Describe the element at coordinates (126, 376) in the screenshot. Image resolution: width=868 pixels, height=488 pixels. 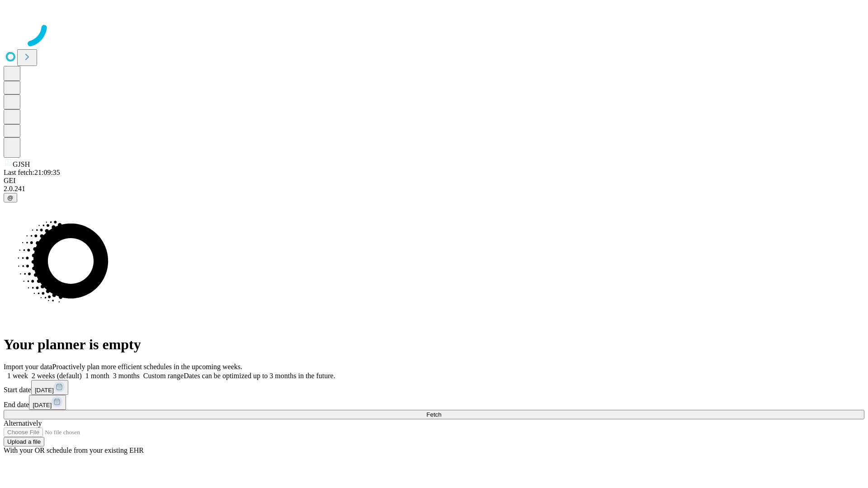
I see `span: 3 months` at that location.